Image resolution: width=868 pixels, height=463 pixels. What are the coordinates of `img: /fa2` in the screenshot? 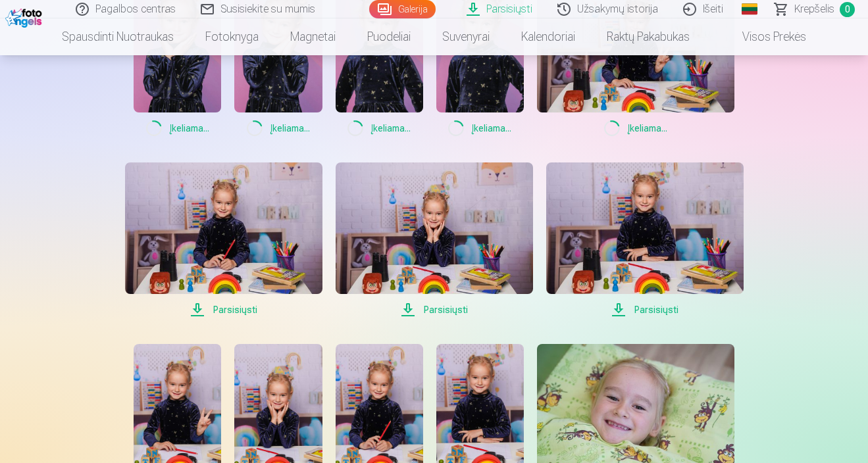 It's located at (25, 16).